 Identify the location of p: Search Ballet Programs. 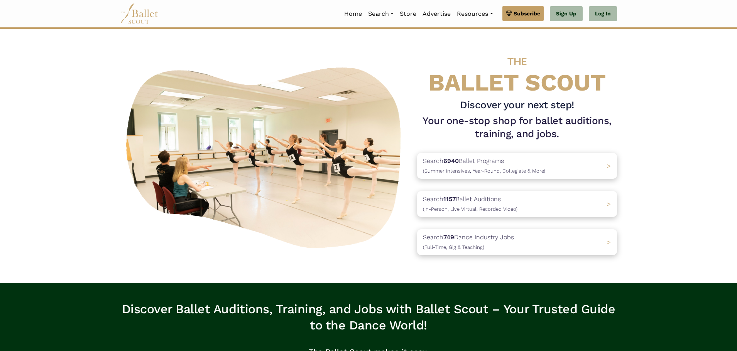
(484, 166).